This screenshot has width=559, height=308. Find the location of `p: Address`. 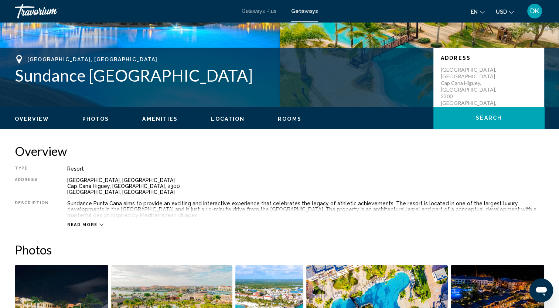

p: Address is located at coordinates (489, 58).